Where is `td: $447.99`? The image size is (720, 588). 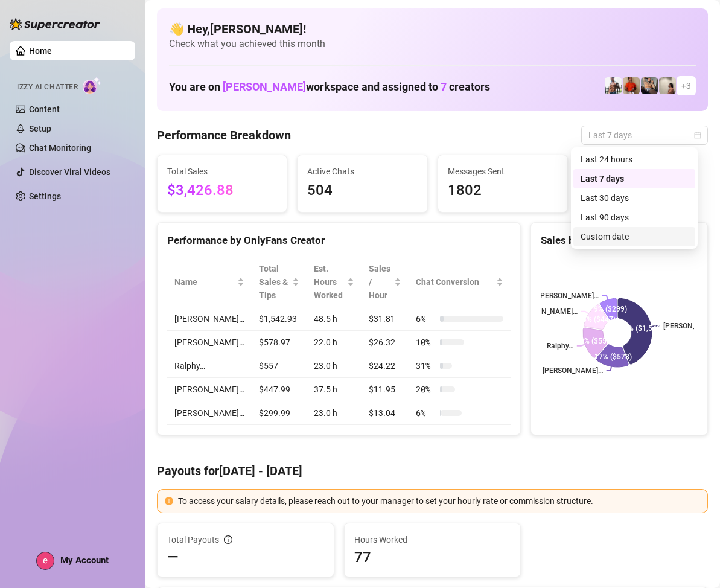
td: $447.99 is located at coordinates (279, 389).